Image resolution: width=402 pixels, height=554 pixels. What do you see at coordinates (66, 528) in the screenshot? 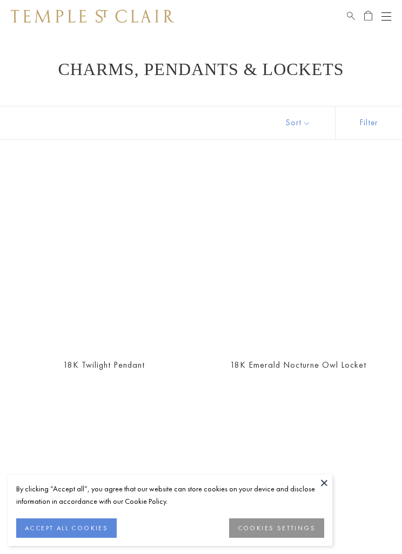
I see `button: ACCEPT ALL COOKIES` at bounding box center [66, 528].